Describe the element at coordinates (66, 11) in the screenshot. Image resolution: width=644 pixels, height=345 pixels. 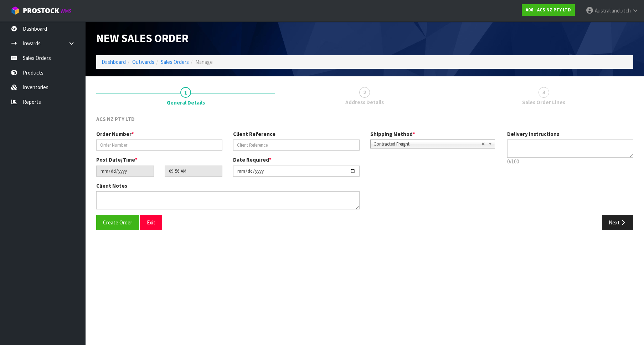
I see `small: WMS` at that location.